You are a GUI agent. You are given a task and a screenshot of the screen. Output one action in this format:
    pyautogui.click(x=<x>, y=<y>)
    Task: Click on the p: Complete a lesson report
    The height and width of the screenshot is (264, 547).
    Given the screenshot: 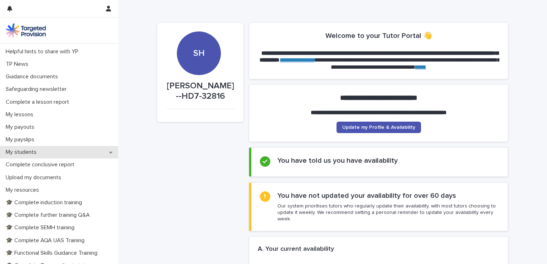 What is the action you would take?
    pyautogui.click(x=39, y=102)
    